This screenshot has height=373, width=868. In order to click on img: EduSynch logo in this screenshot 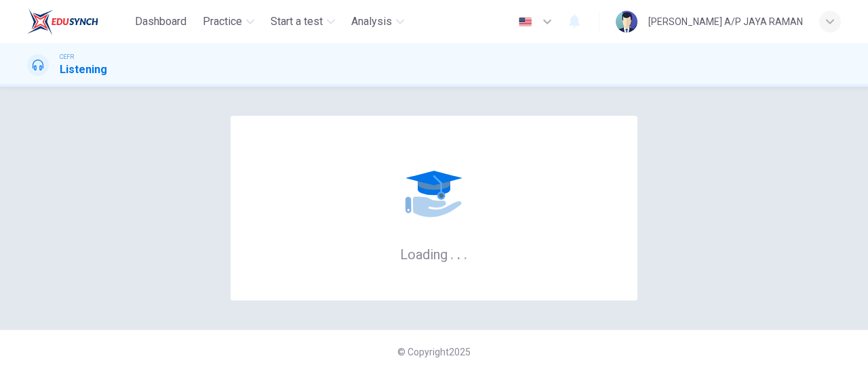, I will do `click(63, 22)`.